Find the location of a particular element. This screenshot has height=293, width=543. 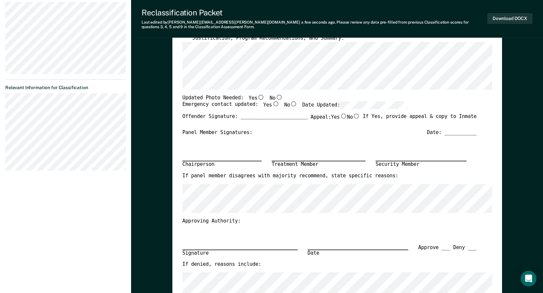

div: Signature is located at coordinates (240, 252).